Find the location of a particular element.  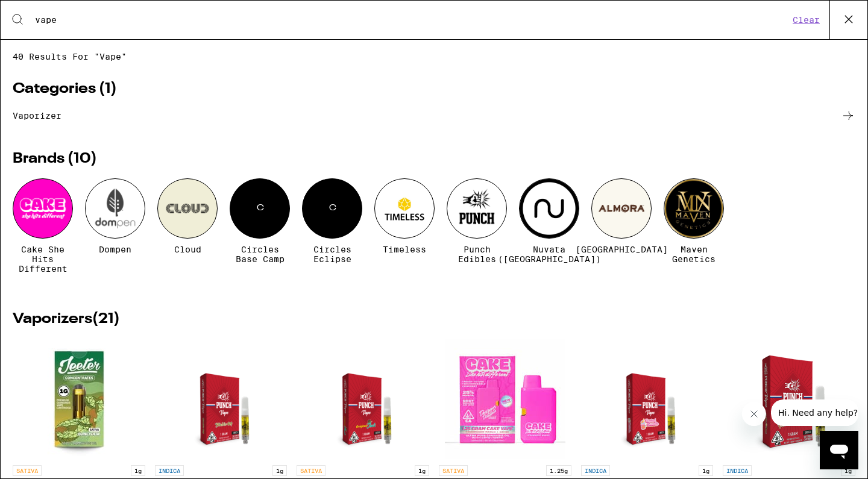

img: Punch Edibles - Original Jack - 1g is located at coordinates (363, 398).